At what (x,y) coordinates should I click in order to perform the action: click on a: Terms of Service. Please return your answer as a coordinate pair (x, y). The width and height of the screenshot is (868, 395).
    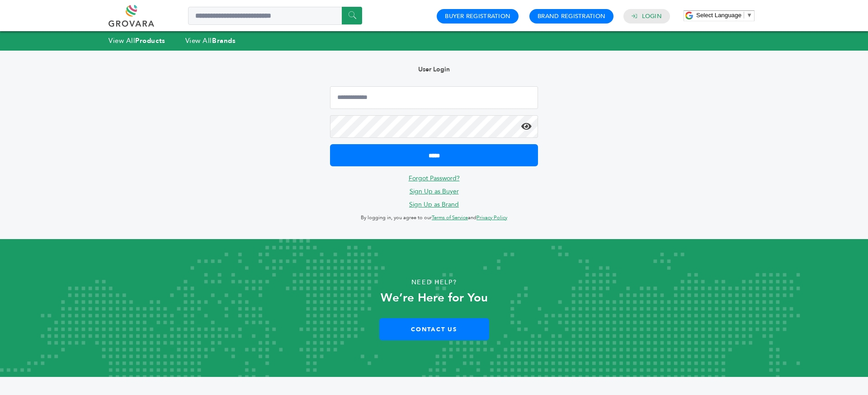
    Looking at the image, I should click on (450, 218).